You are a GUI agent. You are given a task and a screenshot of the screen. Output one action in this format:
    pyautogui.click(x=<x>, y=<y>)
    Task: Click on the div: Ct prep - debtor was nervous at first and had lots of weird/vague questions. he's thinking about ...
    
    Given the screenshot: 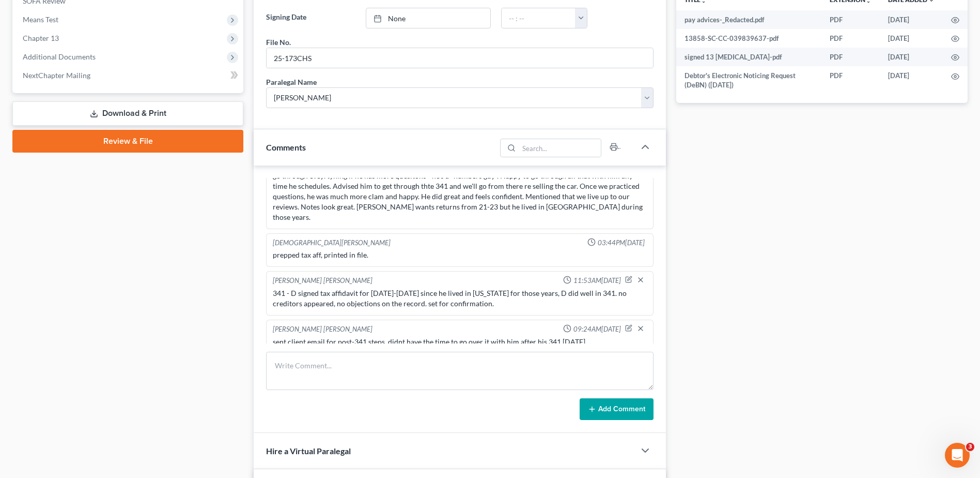 What is the action you would take?
    pyautogui.click(x=460, y=186)
    